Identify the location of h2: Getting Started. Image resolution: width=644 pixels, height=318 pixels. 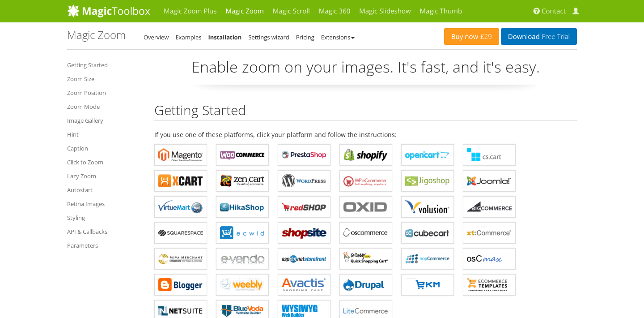
(365, 111).